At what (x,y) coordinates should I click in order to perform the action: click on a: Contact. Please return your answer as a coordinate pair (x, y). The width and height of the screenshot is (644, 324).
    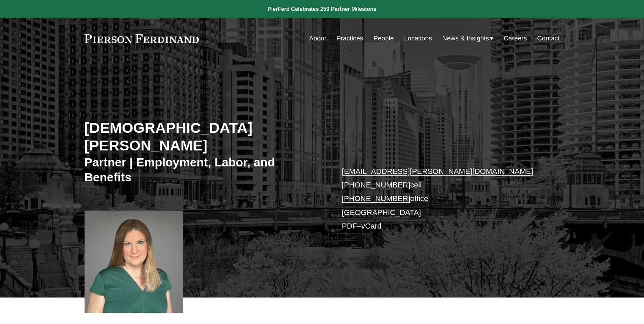
    Looking at the image, I should click on (548, 38).